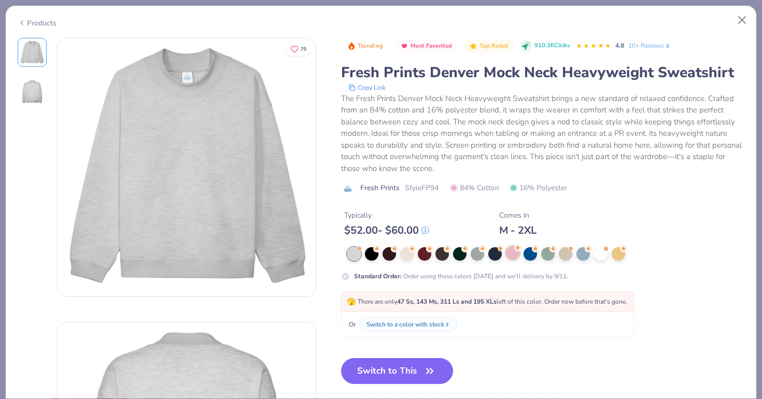  What do you see at coordinates (518, 215) in the screenshot?
I see `div: Comes In` at bounding box center [518, 215].